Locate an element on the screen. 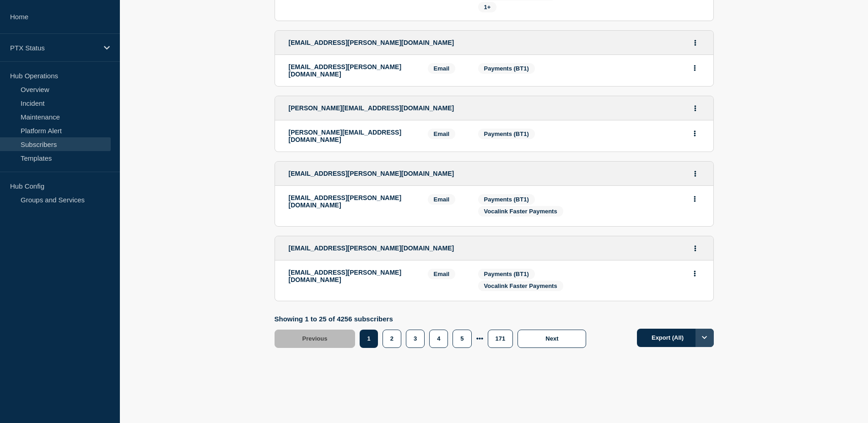 The height and width of the screenshot is (423, 868). button: Export (All) is located at coordinates (675, 337).